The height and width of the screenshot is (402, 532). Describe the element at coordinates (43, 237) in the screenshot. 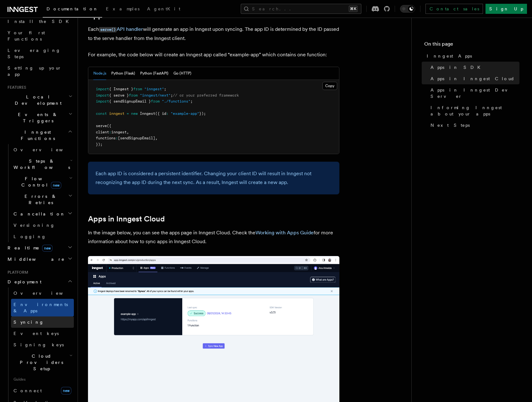

I see `a: Logging` at that location.